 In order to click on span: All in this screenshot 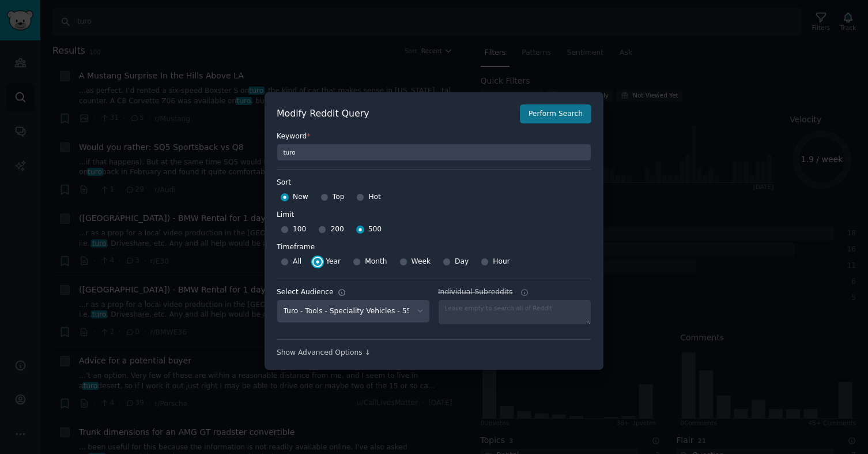, I will do `click(297, 262)`.